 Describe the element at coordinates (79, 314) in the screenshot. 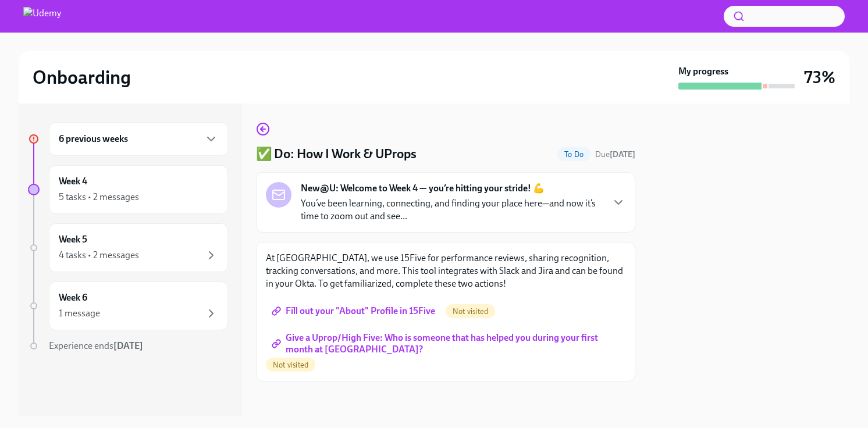

I see `div: 1 message` at that location.